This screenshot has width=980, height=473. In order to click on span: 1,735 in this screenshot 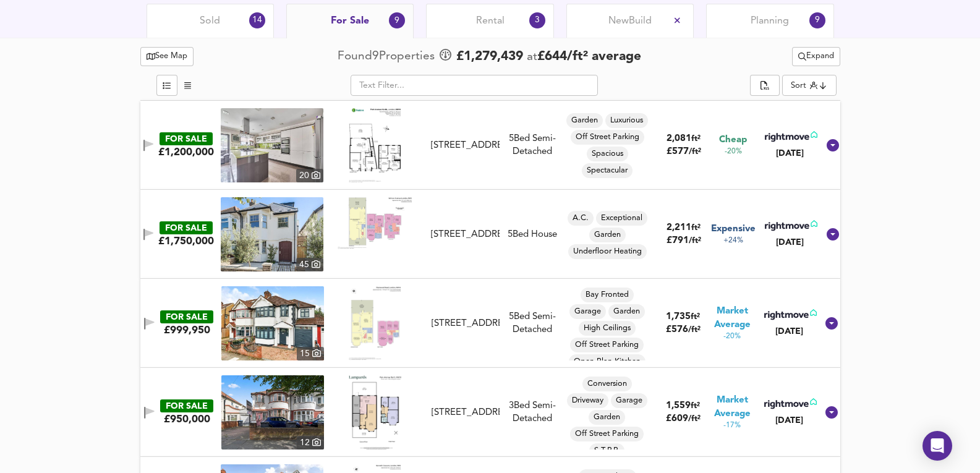, I will do `click(678, 316)`.